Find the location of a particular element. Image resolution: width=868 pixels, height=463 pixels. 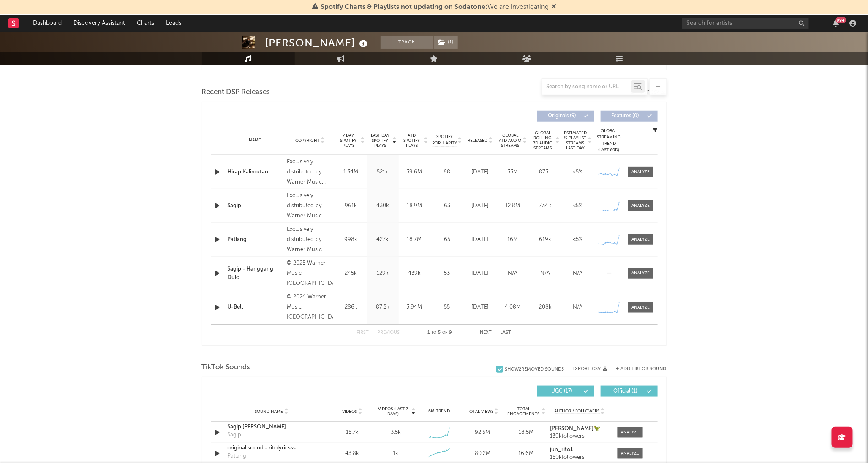

div: 15.7k is located at coordinates (352, 433).